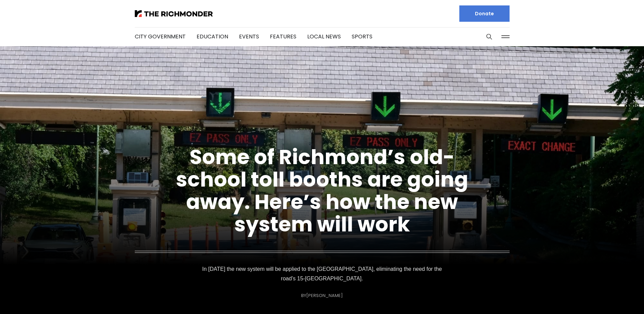  I want to click on a: Donate, so click(484, 13).